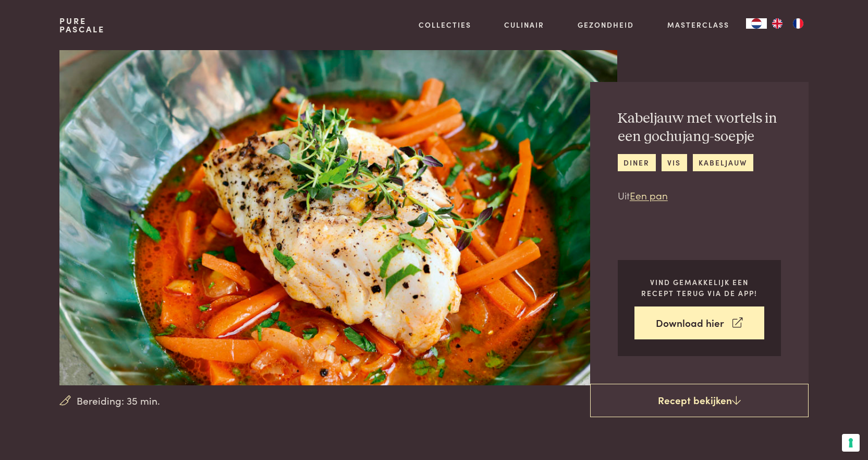 This screenshot has height=460, width=868. Describe the element at coordinates (699, 127) in the screenshot. I see `h2: Kabeljauw met wortels in een gochujang-soepje` at that location.